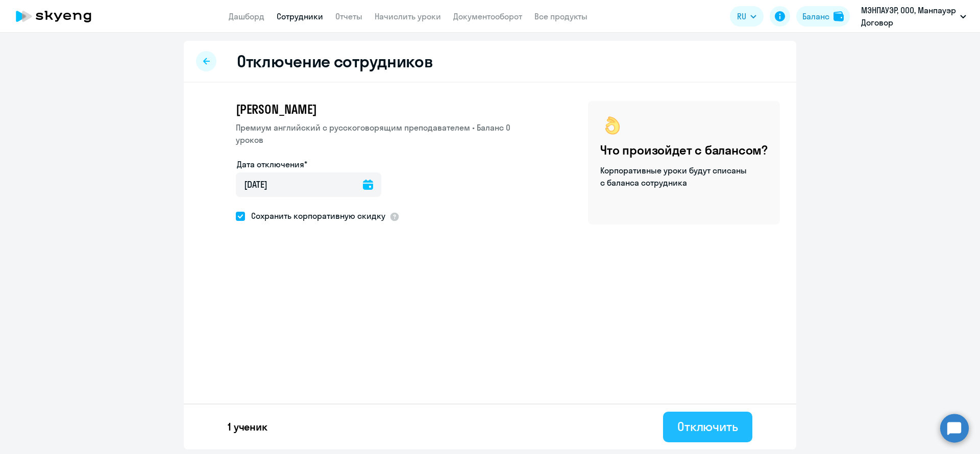  I want to click on a: Балансbalance, so click(822, 16).